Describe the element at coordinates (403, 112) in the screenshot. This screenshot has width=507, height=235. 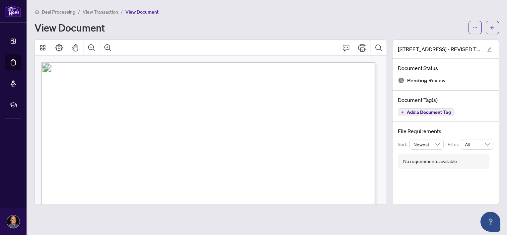
I see `span: plus` at that location.